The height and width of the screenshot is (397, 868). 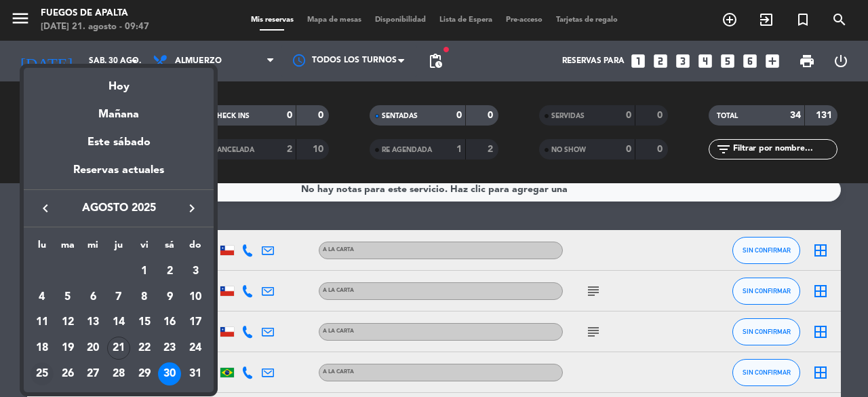 What do you see at coordinates (195, 348) in the screenshot?
I see `td: 24 de agosto de 2025` at bounding box center [195, 348].